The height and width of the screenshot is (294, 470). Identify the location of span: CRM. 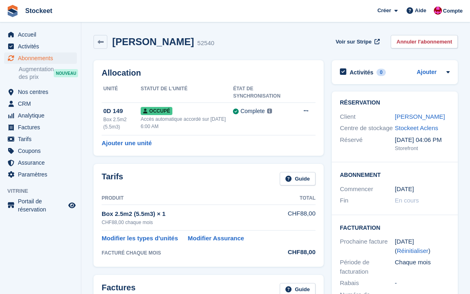
(42, 104).